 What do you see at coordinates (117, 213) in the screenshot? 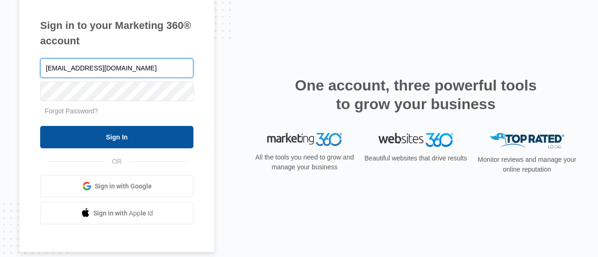
I see `a: Sign in with Apple Id` at bounding box center [117, 213].